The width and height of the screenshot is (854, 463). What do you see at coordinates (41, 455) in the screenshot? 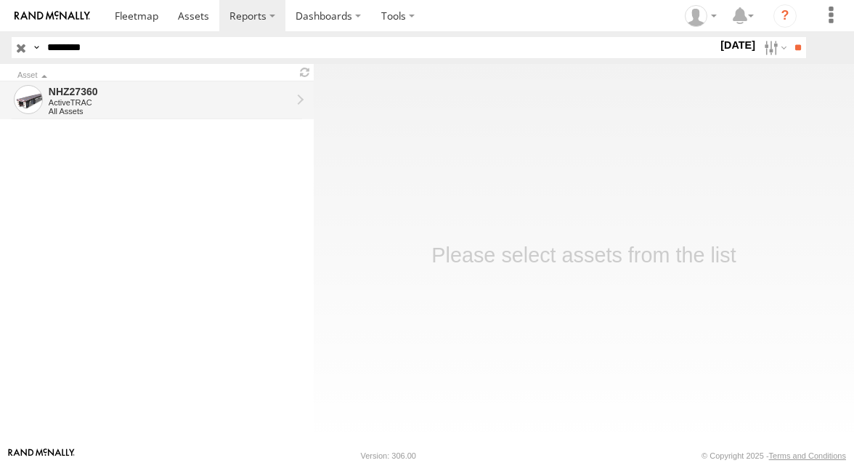
I see `a: Visit our Website` at bounding box center [41, 455].